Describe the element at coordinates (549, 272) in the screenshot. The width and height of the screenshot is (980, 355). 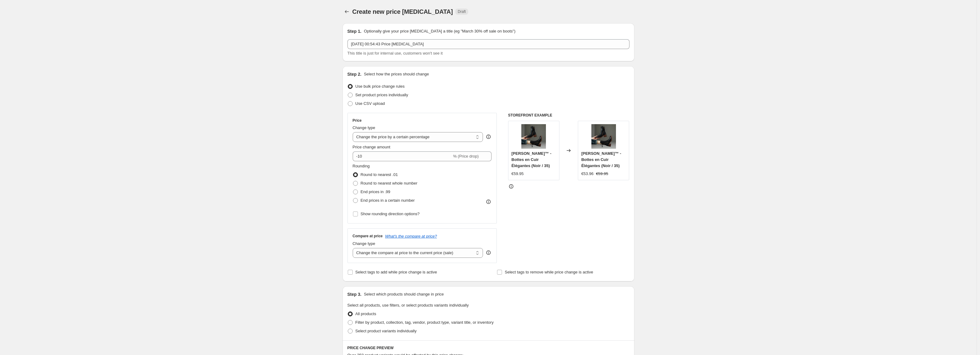
I see `span: Select tags to remove while price change is active` at that location.